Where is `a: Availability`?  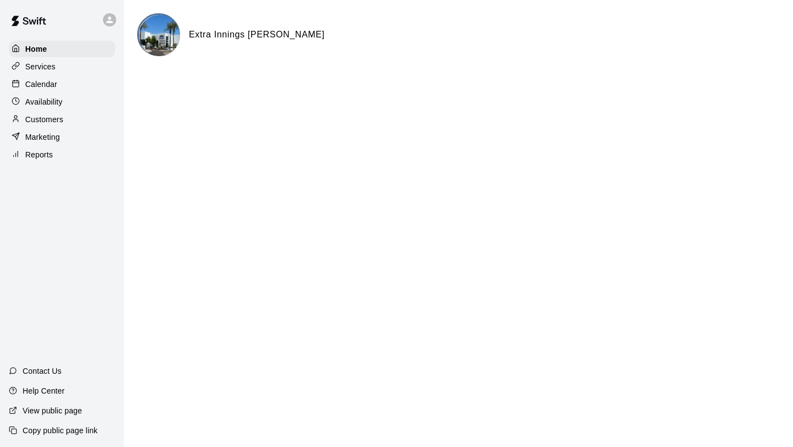
a: Availability is located at coordinates (62, 102).